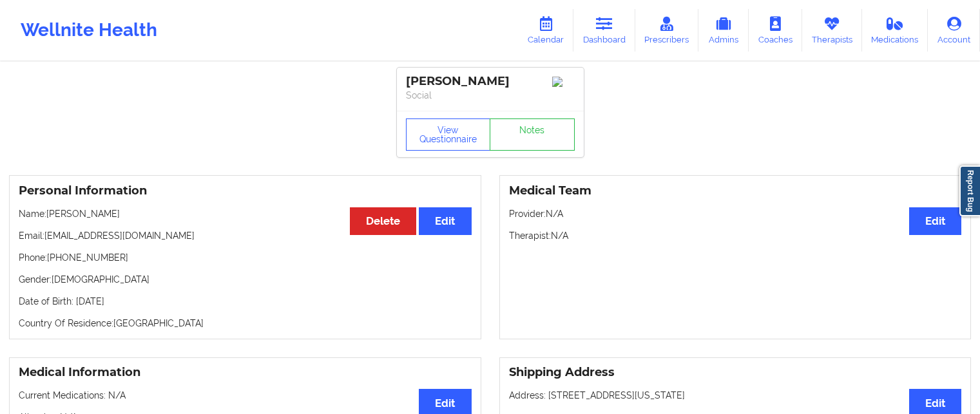  Describe the element at coordinates (546, 30) in the screenshot. I see `a: Calendar` at that location.